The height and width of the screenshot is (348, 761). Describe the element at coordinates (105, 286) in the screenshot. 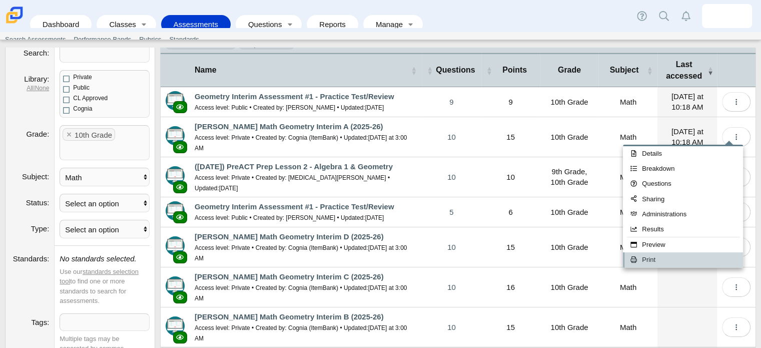

I see `div: Use our to find one or more standards to search for assessments.` at that location.